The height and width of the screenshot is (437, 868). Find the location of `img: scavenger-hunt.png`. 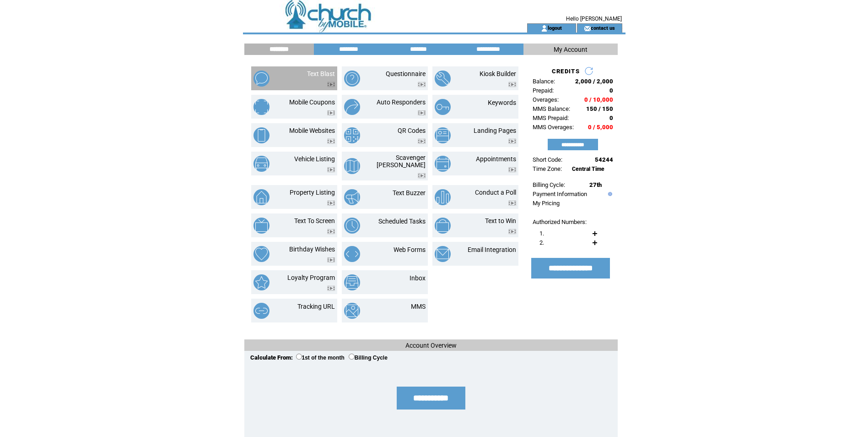

img: scavenger-hunt.png is located at coordinates (352, 165).